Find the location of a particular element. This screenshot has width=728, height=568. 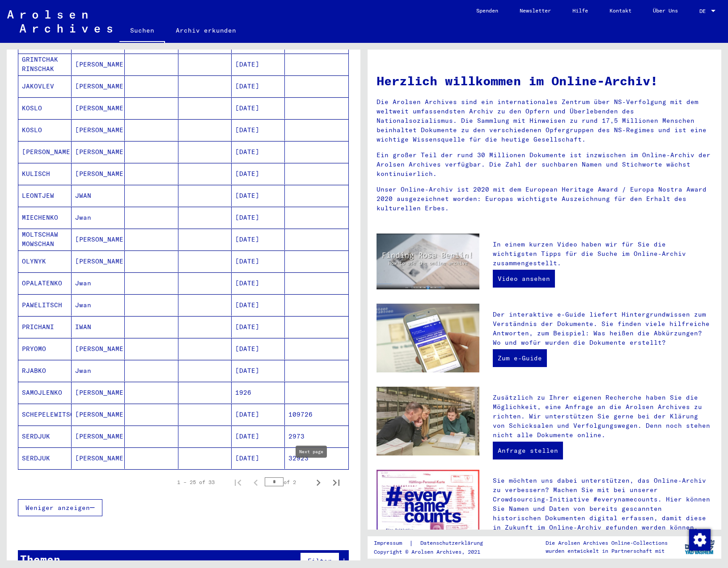

button: First page is located at coordinates (238, 483).